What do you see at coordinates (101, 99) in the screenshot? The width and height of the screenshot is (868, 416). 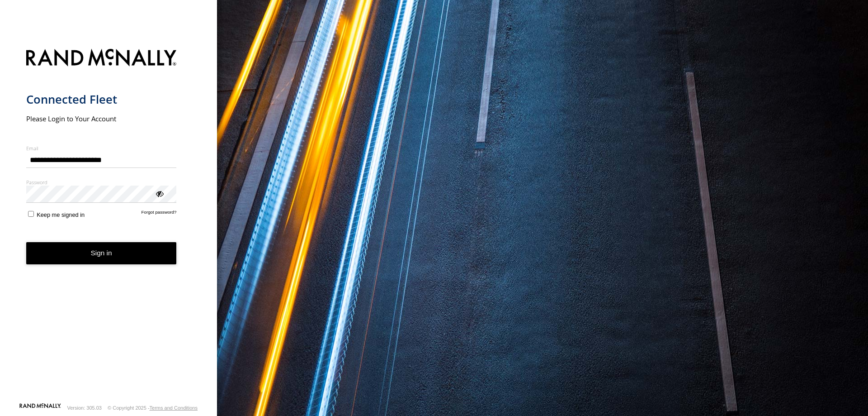 I see `h1: Connected Fleet` at bounding box center [101, 99].